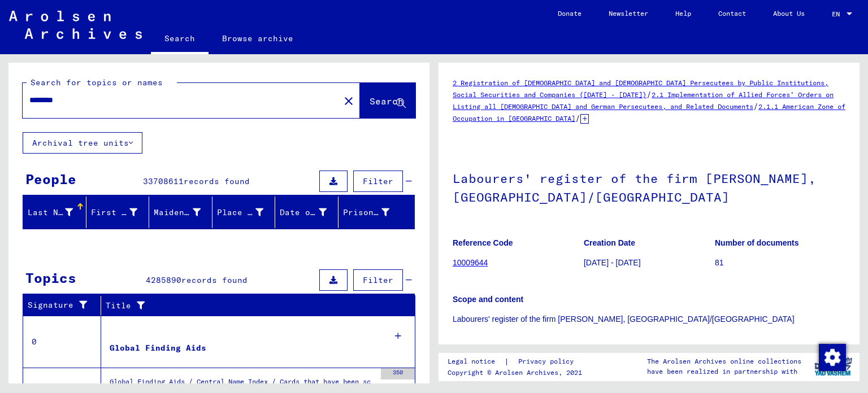  What do you see at coordinates (242, 385) in the screenshot?
I see `div: Global Finding Aids / Central Name Index / Cards that have been scanned during first sequential m...` at bounding box center [242, 385].